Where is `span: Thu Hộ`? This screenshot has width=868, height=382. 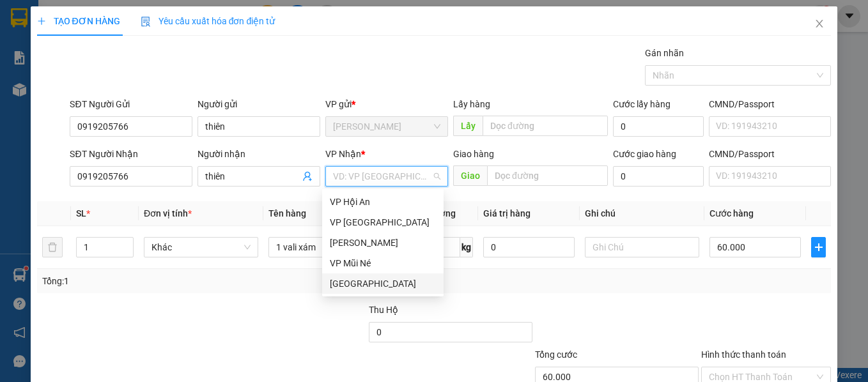
span: Thu Hộ is located at coordinates (383, 310).